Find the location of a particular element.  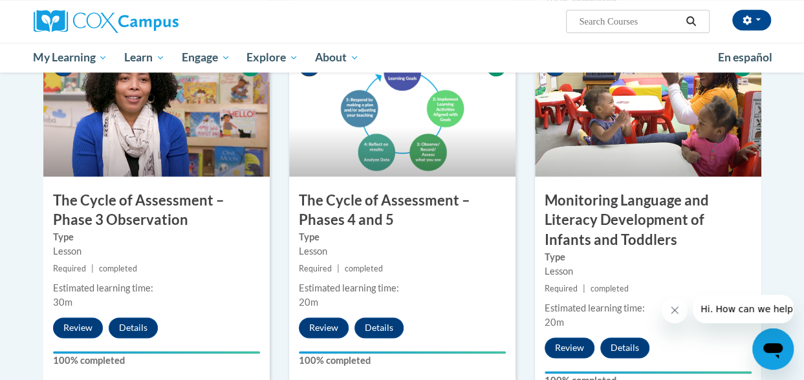

button: Account Settings is located at coordinates (752, 20).